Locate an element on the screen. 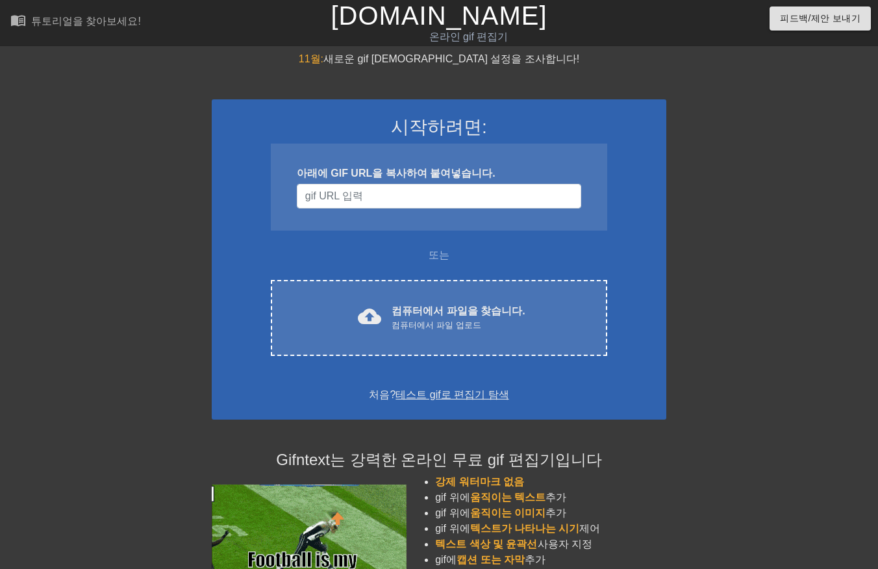 This screenshot has width=878, height=569. div: 컴퓨터에서 파일 업로드 is located at coordinates (458, 325).